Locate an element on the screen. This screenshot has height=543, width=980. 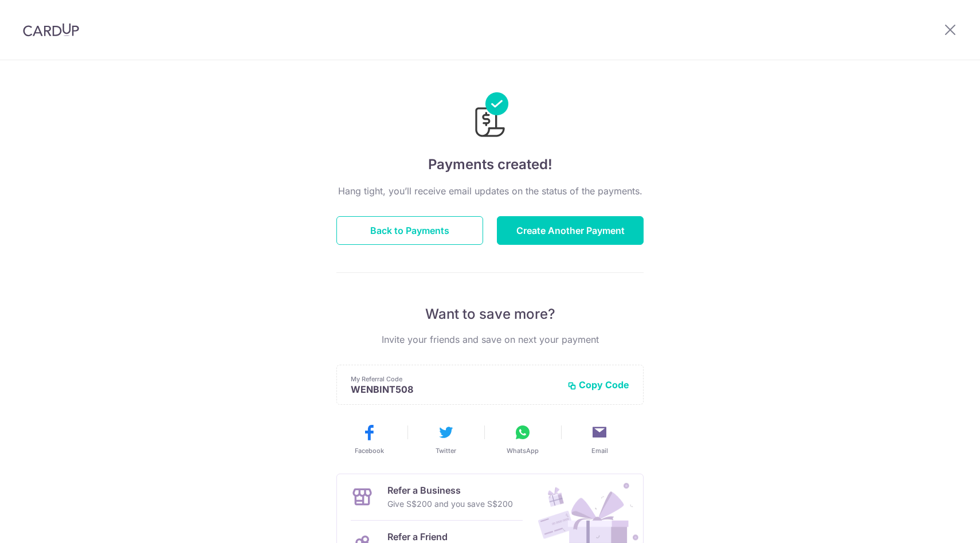
p: Refer a Business is located at coordinates (450, 490).